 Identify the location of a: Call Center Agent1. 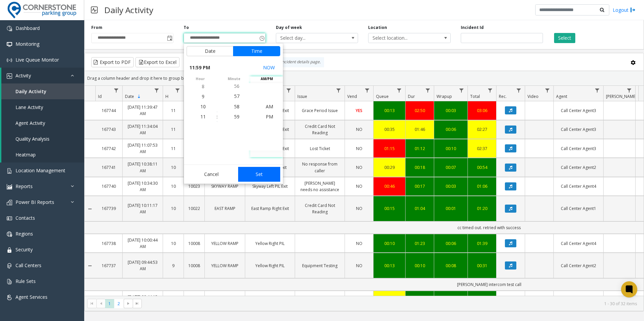
(578, 208).